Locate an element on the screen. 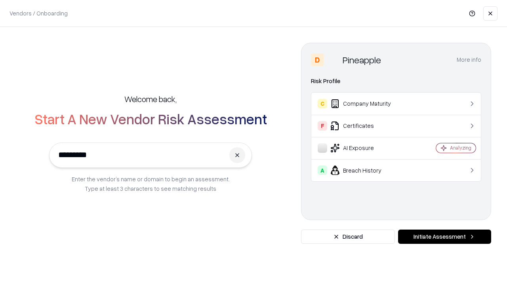 The image size is (507, 285). div: A is located at coordinates (322, 170).